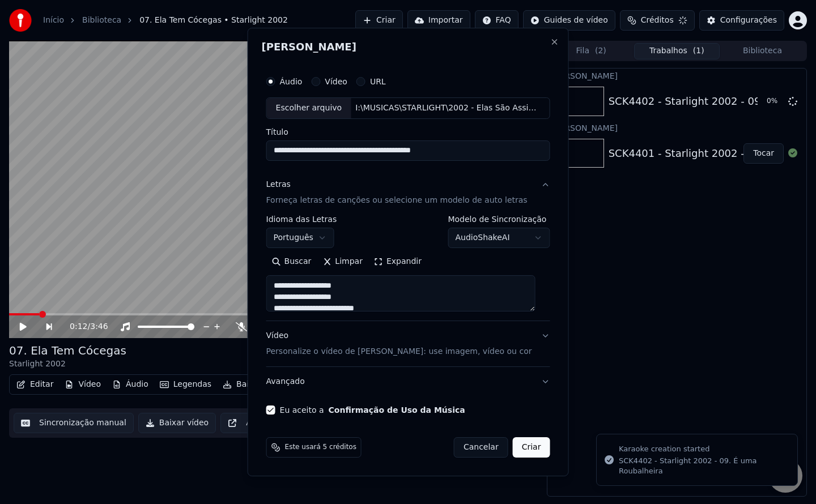 This screenshot has height=504, width=816. What do you see at coordinates (398, 262) in the screenshot?
I see `button: Expandir` at bounding box center [398, 262].